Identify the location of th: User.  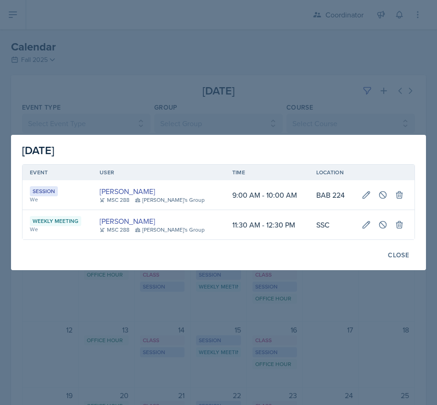
(158, 172).